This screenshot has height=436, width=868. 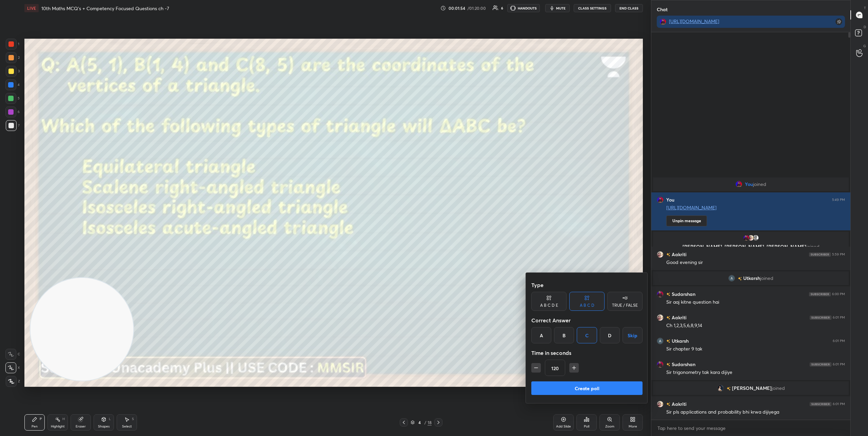 I want to click on div: A B C D, so click(x=587, y=305).